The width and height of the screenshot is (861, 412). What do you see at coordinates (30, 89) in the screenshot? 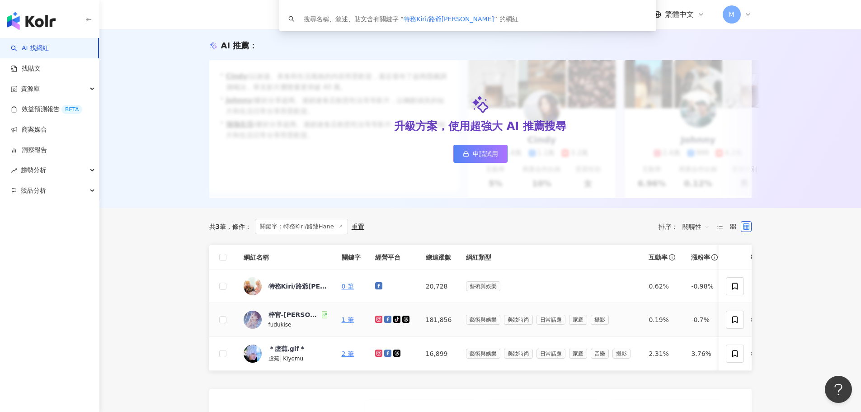
I see `span: 資源庫` at bounding box center [30, 89].